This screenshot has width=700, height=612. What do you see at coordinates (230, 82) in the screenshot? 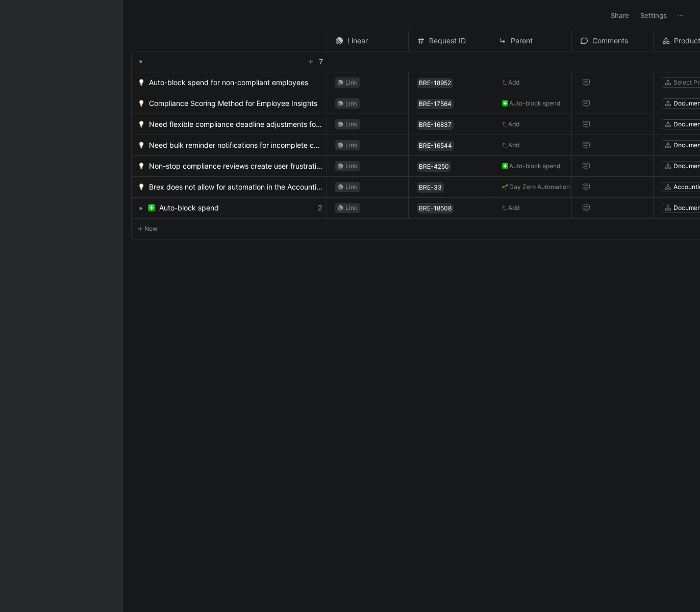
I see `a: 💡Auto-block spend for non-compliant employees` at bounding box center [230, 82].